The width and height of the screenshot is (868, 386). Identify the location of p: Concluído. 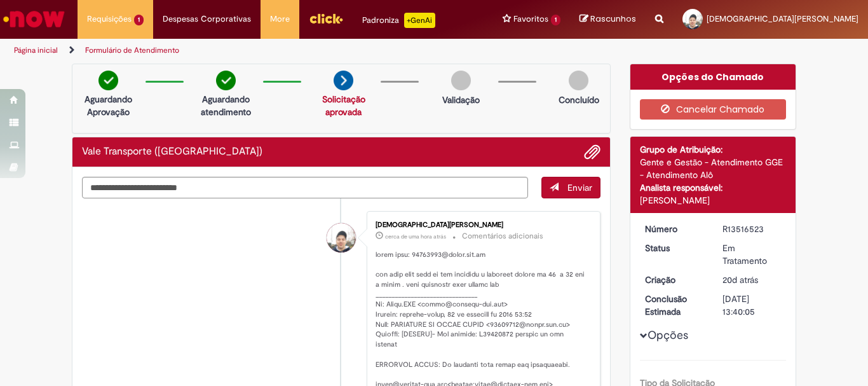
(579, 99).